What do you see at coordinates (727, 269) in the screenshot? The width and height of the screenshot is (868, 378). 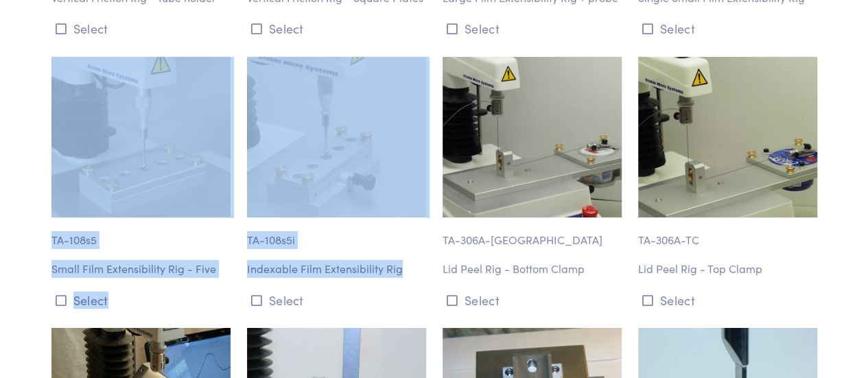 I see `p: Lid Peel Rig - Top Clamp` at bounding box center [727, 269].